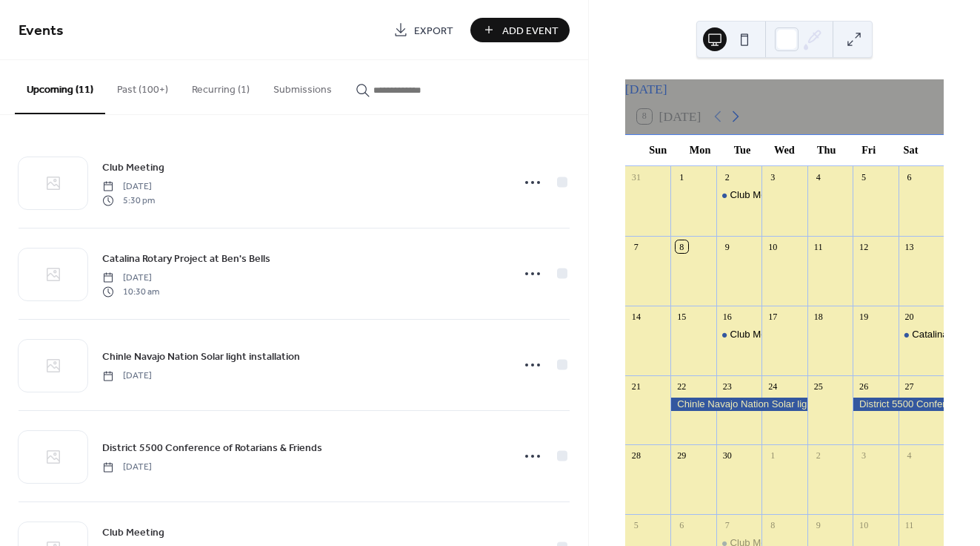  What do you see at coordinates (41, 30) in the screenshot?
I see `span: Events` at bounding box center [41, 30].